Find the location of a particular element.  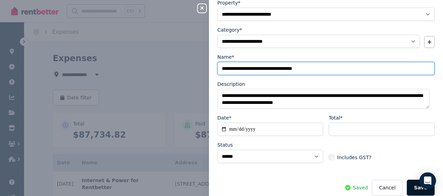

div: Open Intercom Messenger is located at coordinates (427, 181).